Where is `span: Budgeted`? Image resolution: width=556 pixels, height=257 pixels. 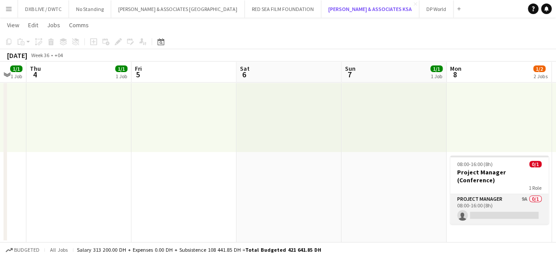
span: Budgeted is located at coordinates (27, 250).